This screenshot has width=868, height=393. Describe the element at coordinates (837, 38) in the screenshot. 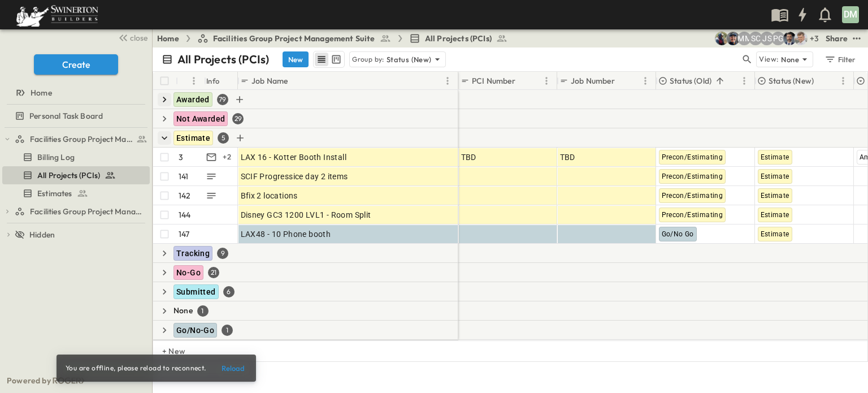

I see `div: Share` at that location.